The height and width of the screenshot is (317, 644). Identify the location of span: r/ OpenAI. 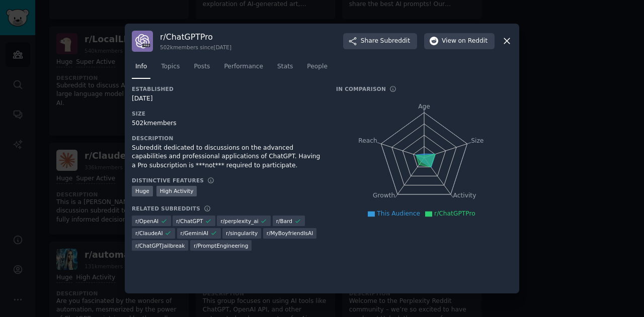
(147, 221).